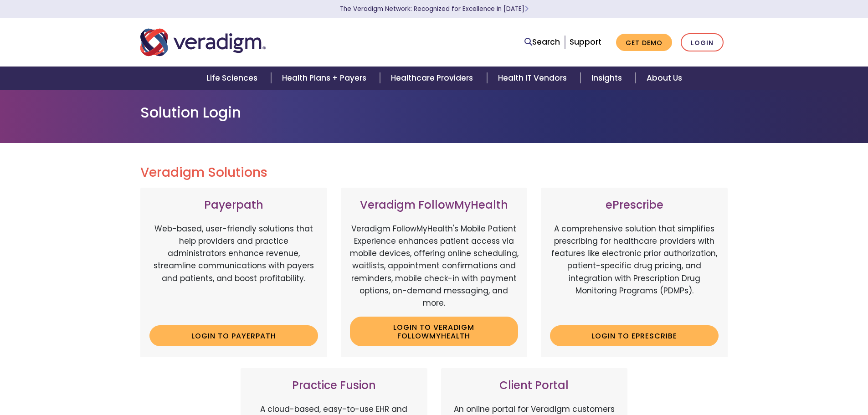  Describe the element at coordinates (542, 42) in the screenshot. I see `a: Search` at that location.